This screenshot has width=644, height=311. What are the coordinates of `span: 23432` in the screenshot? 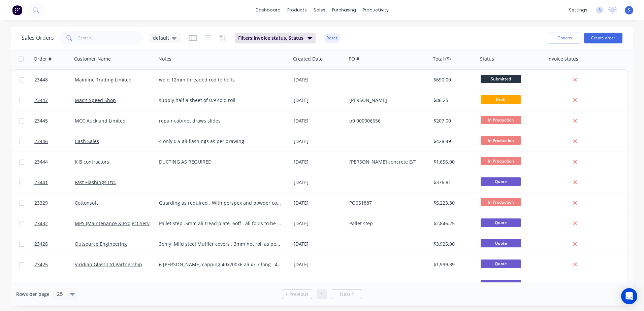 It's located at (41, 224).